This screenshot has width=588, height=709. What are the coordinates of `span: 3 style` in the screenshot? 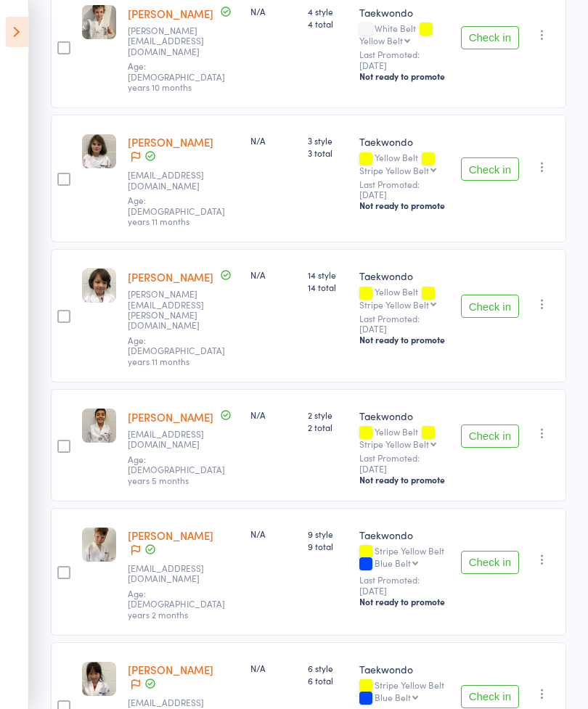 It's located at (327, 140).